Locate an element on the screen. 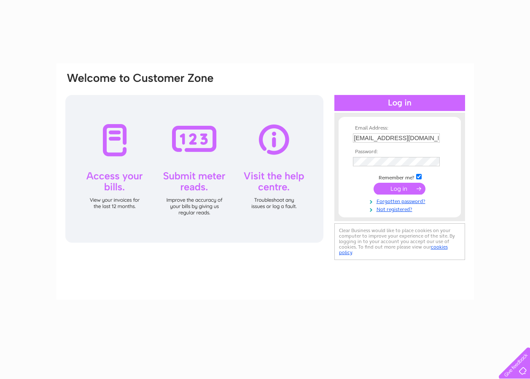  td: Remember me? is located at coordinates (400, 177).